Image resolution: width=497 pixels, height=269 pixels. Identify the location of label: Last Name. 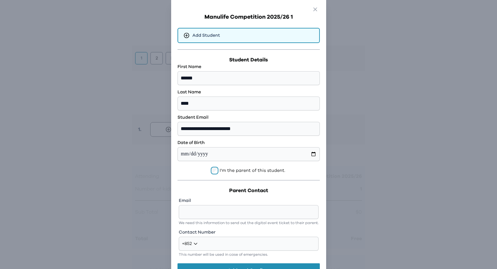
(248, 92).